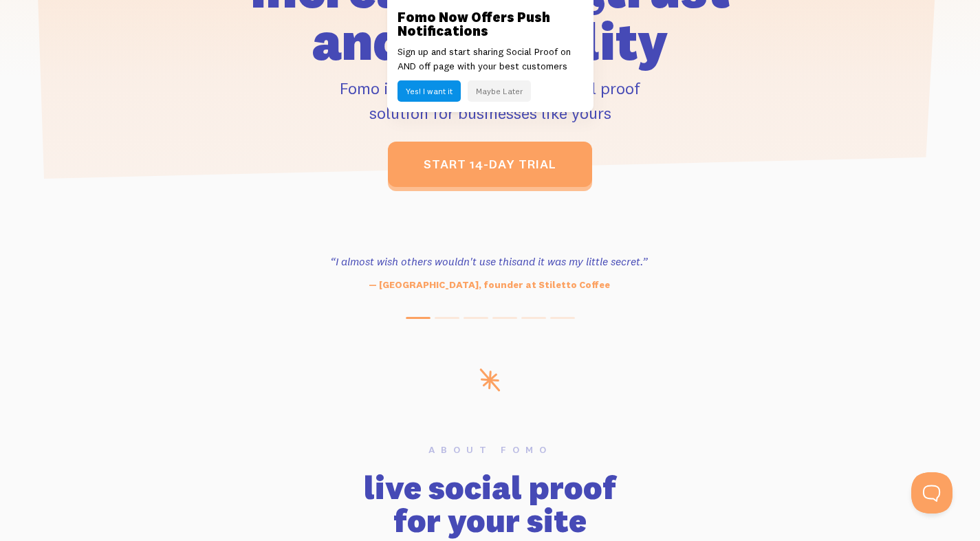  I want to click on h6: About Fomo, so click(491, 450).